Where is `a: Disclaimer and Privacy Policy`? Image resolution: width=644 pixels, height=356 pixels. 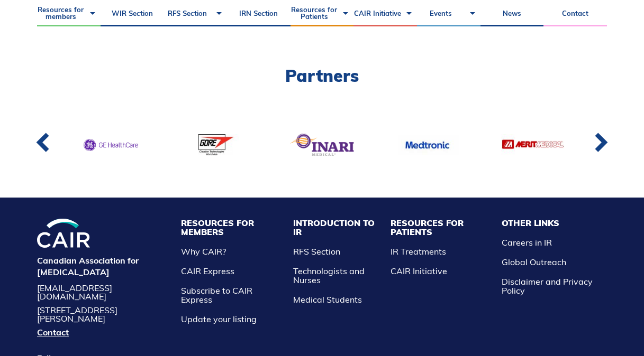 a: Disclaimer and Privacy Policy is located at coordinates (547, 286).